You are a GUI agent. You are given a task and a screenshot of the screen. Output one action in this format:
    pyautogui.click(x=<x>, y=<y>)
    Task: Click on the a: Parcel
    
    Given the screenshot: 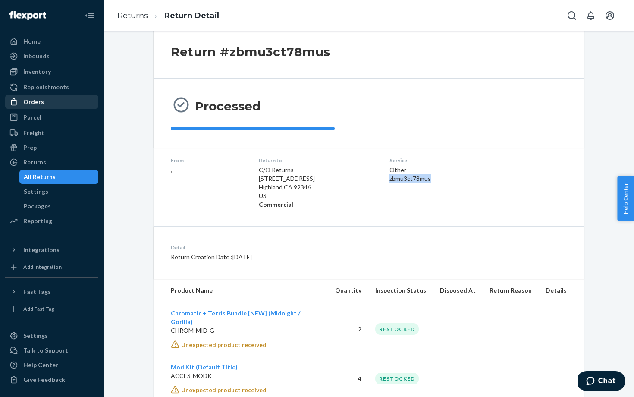 What is the action you would take?
    pyautogui.click(x=52, y=117)
    